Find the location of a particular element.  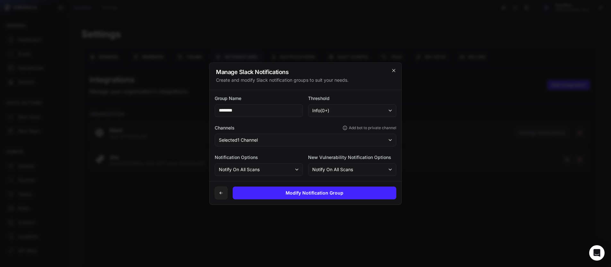

button: Modify Notification Group is located at coordinates (314, 193).